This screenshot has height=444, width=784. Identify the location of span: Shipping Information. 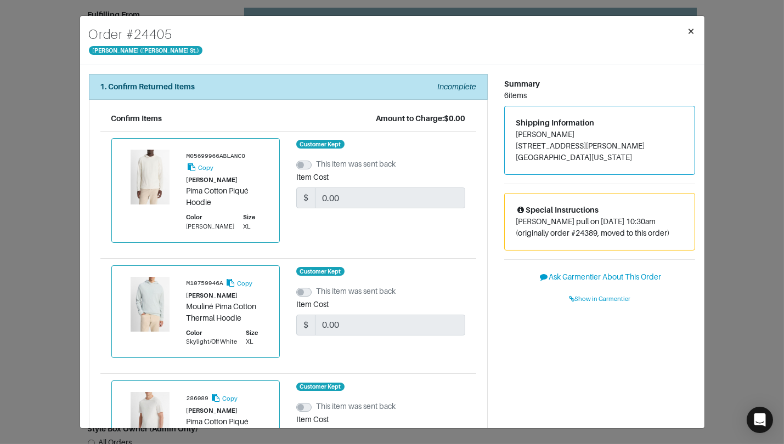
(555, 123).